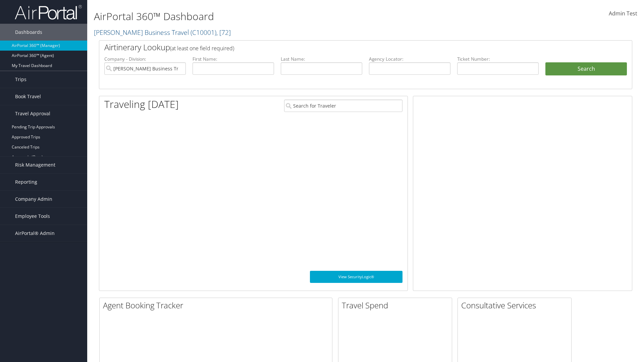  What do you see at coordinates (21, 79) in the screenshot?
I see `span: Trips` at bounding box center [21, 79].